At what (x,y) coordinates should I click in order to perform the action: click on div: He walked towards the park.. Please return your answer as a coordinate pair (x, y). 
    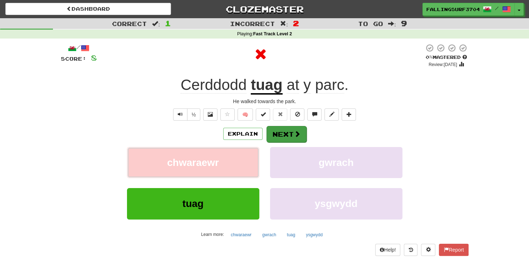
    Looking at the image, I should click on (265, 102).